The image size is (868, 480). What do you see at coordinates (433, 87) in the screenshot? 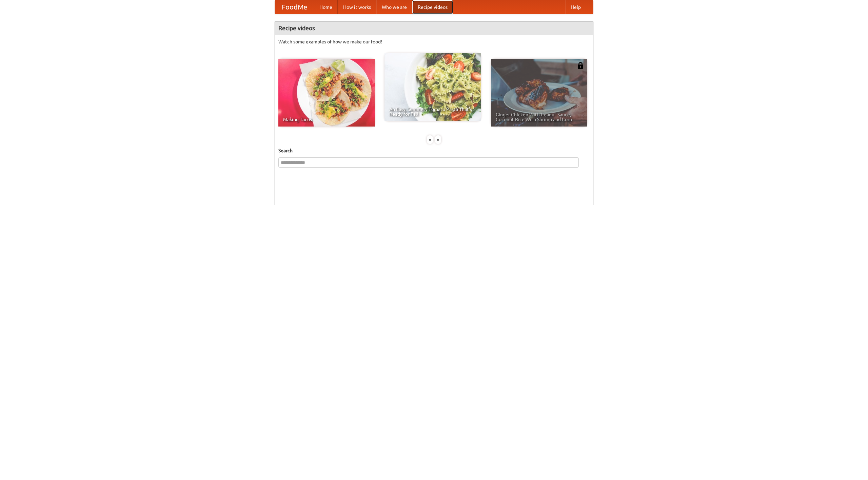
I see `a: An Easy, Summery Tomato Pasta That's Ready for Fall` at bounding box center [433, 87].